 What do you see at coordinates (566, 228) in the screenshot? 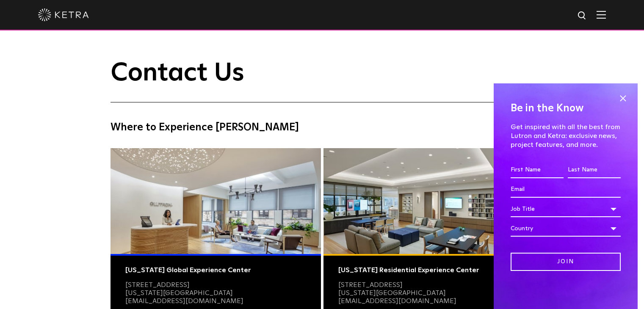
I see `div: Country` at bounding box center [566, 228].